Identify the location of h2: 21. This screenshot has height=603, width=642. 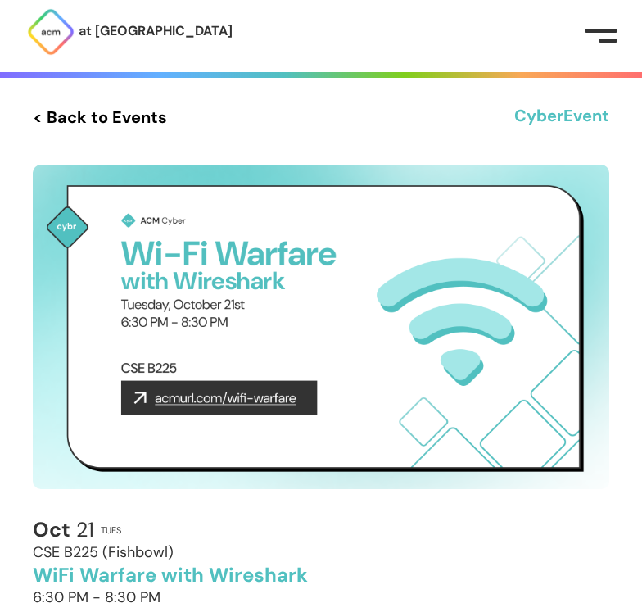
(63, 530).